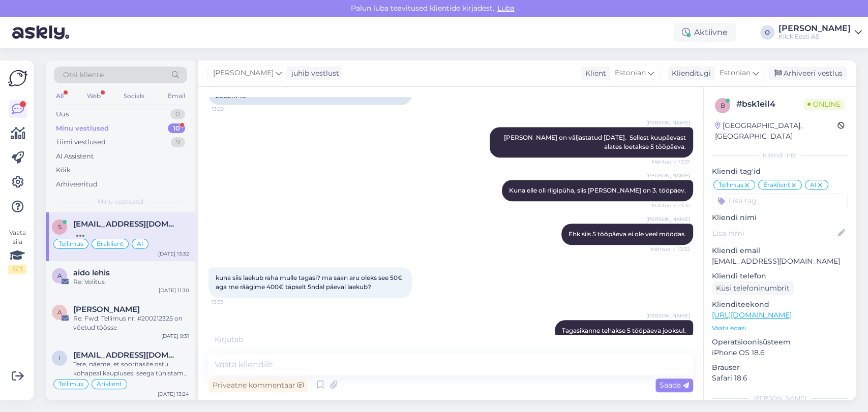 This screenshot has width=868, height=412. I want to click on input: Lisa nimi, so click(774, 233).